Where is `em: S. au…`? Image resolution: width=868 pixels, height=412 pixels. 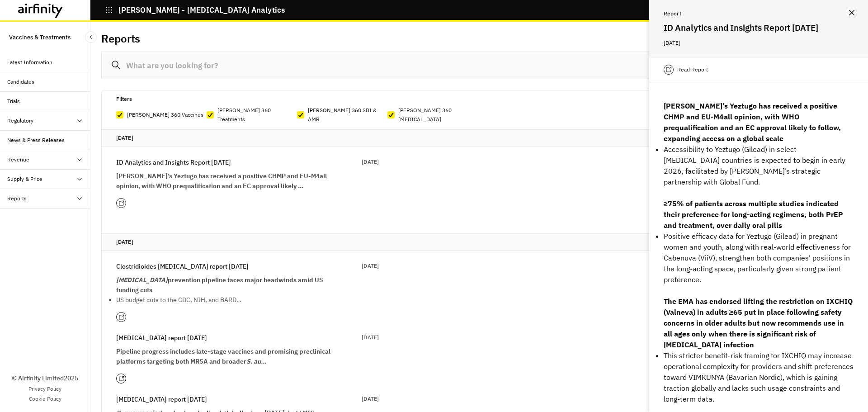
em: S. au… is located at coordinates (256, 361).